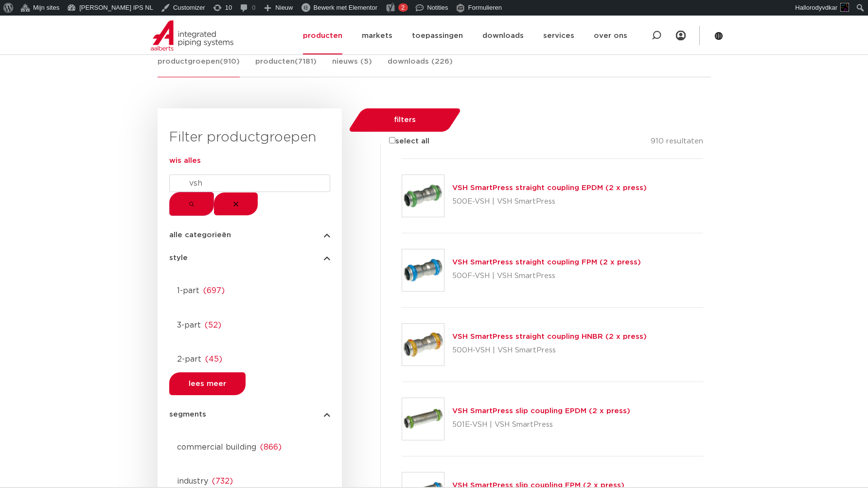 The width and height of the screenshot is (868, 488). Describe the element at coordinates (249, 234) in the screenshot. I see `button: alle categorieën` at that location.